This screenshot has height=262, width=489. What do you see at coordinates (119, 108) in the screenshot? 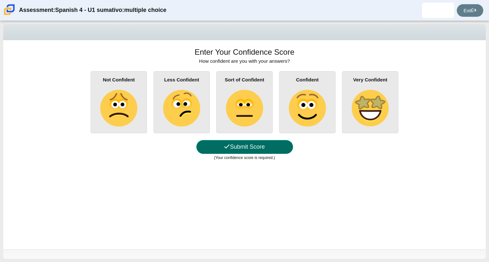
I see `img: slightly-frowning-face.png` at bounding box center [119, 108].